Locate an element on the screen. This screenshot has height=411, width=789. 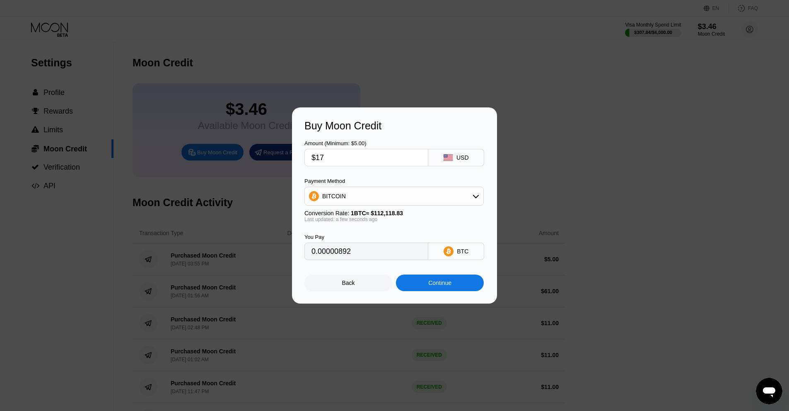
div: Conversion Rate: is located at coordinates (394, 213).